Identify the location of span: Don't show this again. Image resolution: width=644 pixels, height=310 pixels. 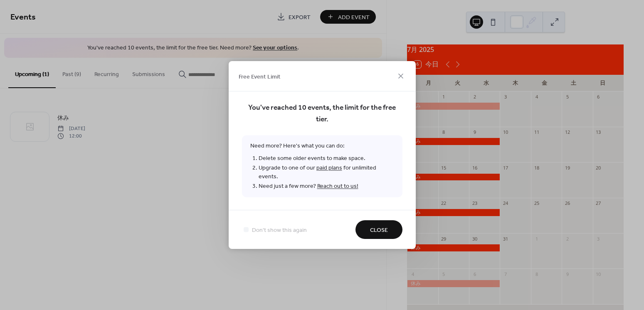
(279, 230).